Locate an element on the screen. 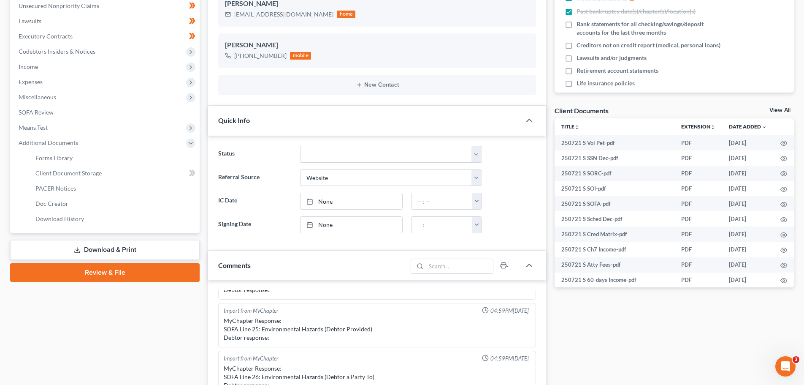  td: 250721 S SORC-pdf is located at coordinates (615, 173).